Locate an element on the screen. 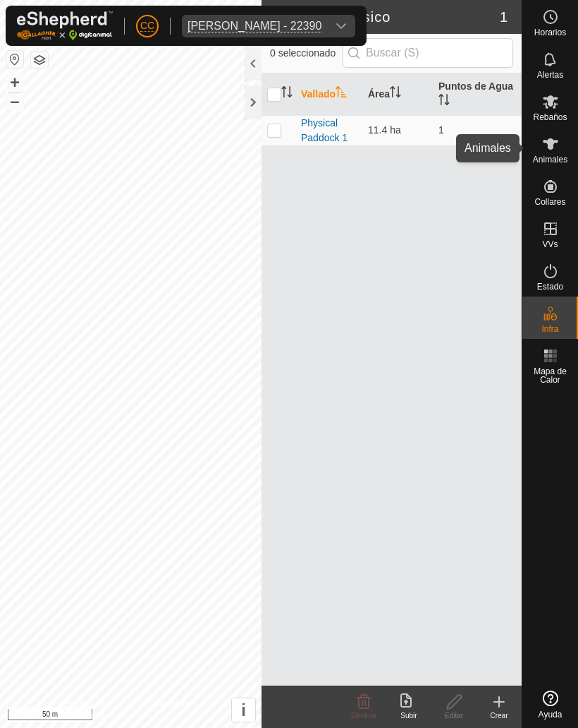 Image resolution: width=578 pixels, height=728 pixels. a: Ayuda is located at coordinates (550, 705).